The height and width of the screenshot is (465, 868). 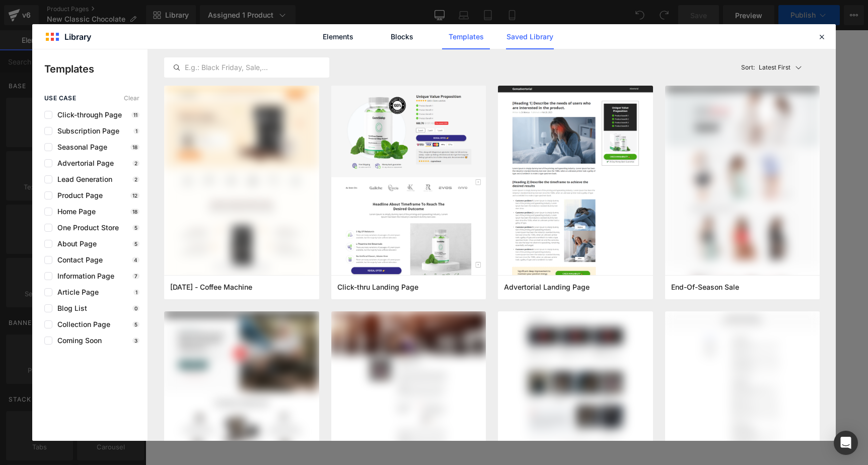 What do you see at coordinates (378, 288) in the screenshot?
I see `span: Click-thru Landing Page` at bounding box center [378, 288].